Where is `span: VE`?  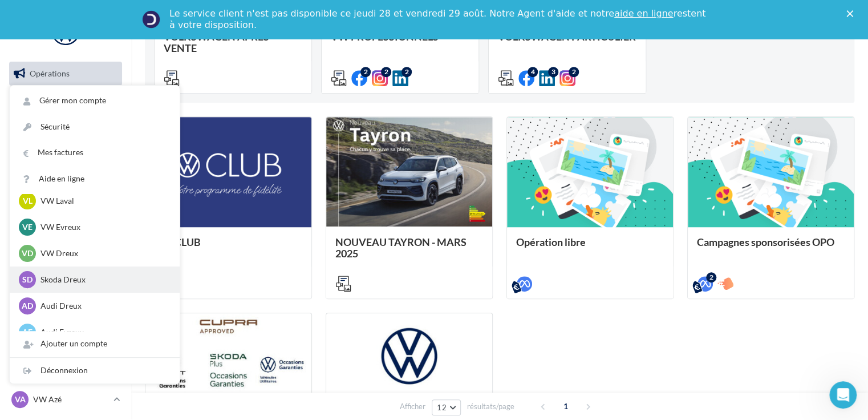
span: VE is located at coordinates (27, 227).